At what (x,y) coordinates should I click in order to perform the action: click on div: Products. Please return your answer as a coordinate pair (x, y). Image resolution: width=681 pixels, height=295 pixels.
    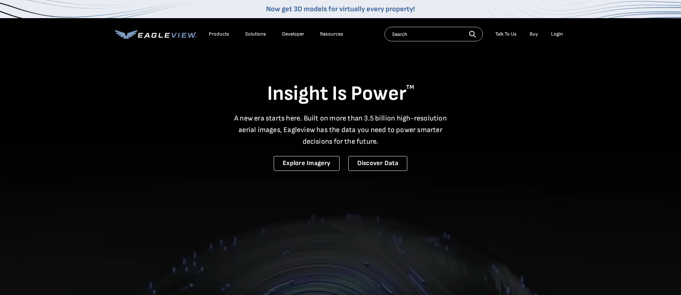
    Looking at the image, I should click on (219, 34).